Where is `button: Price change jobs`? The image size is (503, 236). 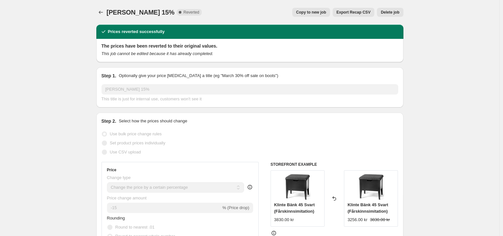 button: Price change jobs is located at coordinates (101, 12).